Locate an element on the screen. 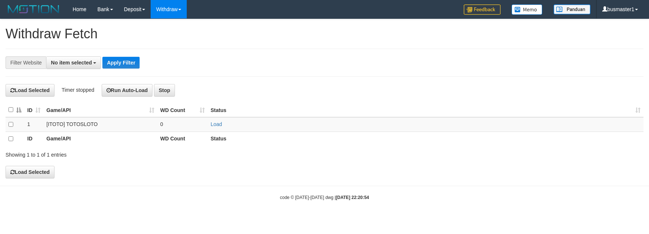 Image resolution: width=649 pixels, height=234 pixels. img: Button%20Memo.svg is located at coordinates (527, 10).